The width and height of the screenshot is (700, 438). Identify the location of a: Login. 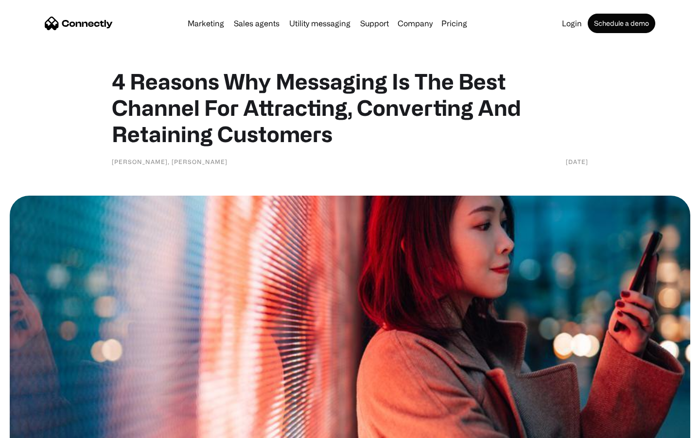
(572, 23).